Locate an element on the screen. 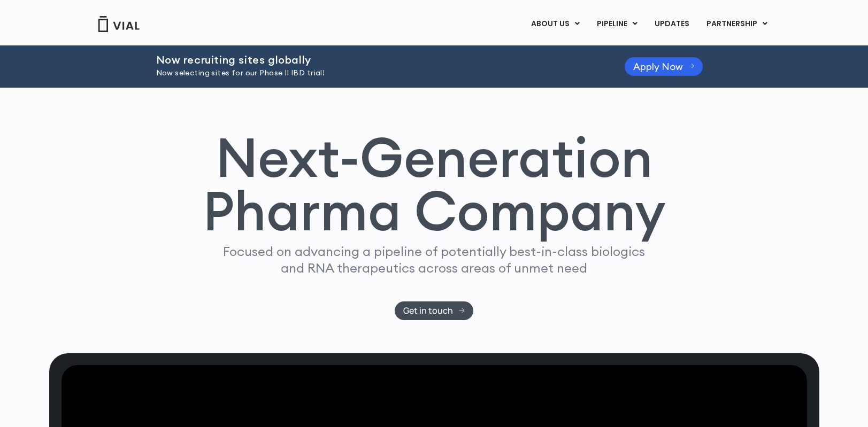 The width and height of the screenshot is (868, 427). span: Get in touch is located at coordinates (428, 311).